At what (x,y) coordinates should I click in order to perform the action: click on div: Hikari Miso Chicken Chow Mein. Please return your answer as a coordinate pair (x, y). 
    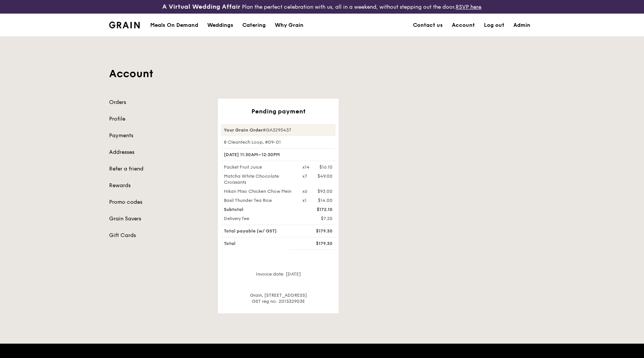
    Looking at the image, I should click on (258, 191).